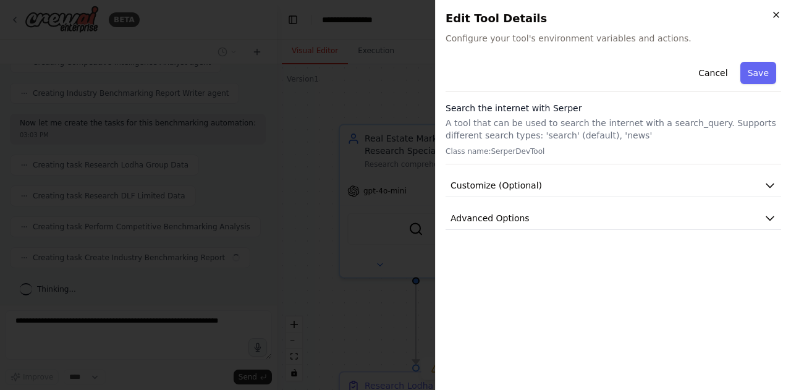 The image size is (791, 390). I want to click on p: A tool that can be used to search the internet with a search_query. Supports different search typ..., so click(613, 129).